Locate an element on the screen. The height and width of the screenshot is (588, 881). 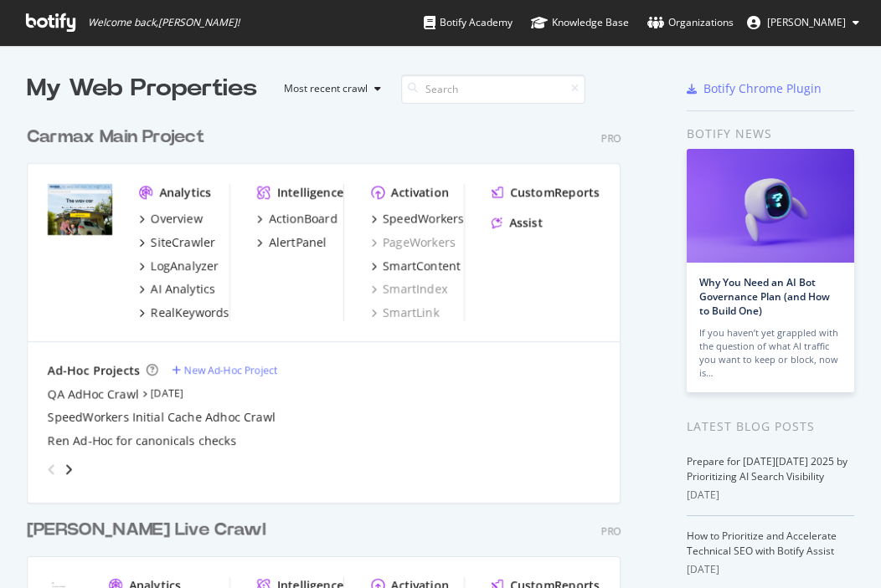
div: Ren Ad-Hoc for canonicals checks is located at coordinates (141, 441).